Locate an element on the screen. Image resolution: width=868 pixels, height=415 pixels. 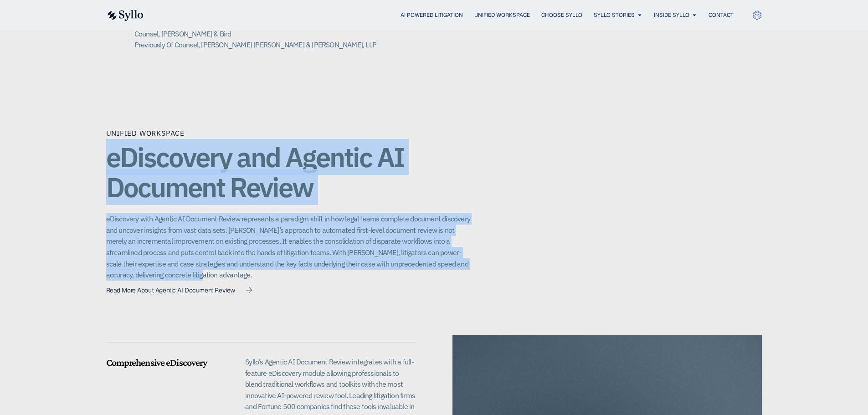
span: Read More About Agentic AI Document Review is located at coordinates (170, 290).